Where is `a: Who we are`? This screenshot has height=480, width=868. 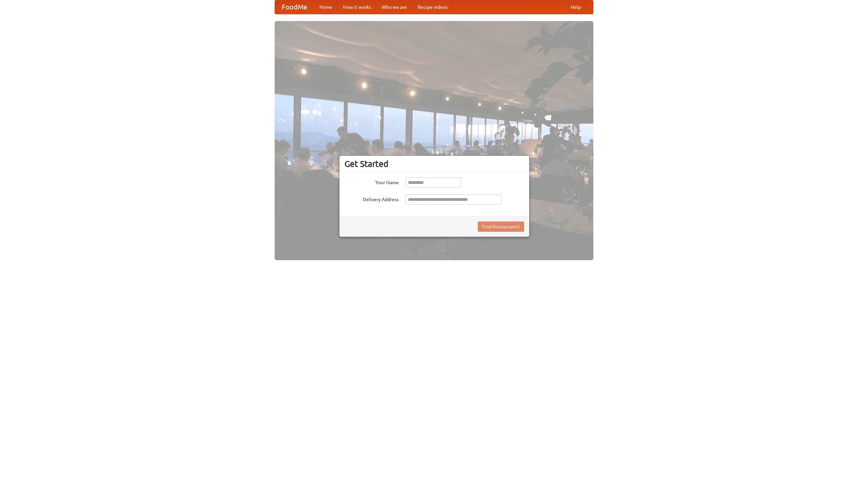 a: Who we are is located at coordinates (394, 7).